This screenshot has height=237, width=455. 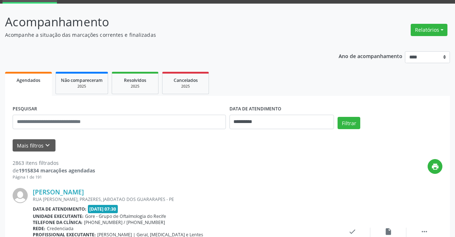 I want to click on button: print, so click(x=435, y=166).